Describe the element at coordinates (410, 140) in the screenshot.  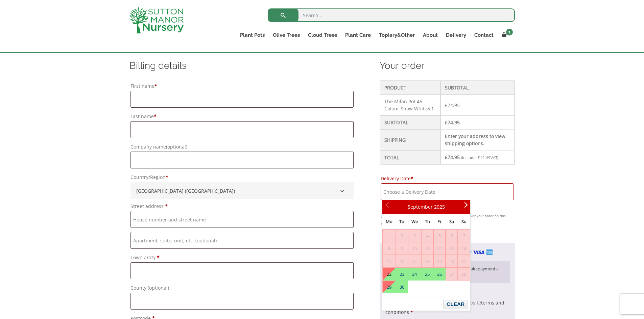
I see `th: Shipping` at that location.